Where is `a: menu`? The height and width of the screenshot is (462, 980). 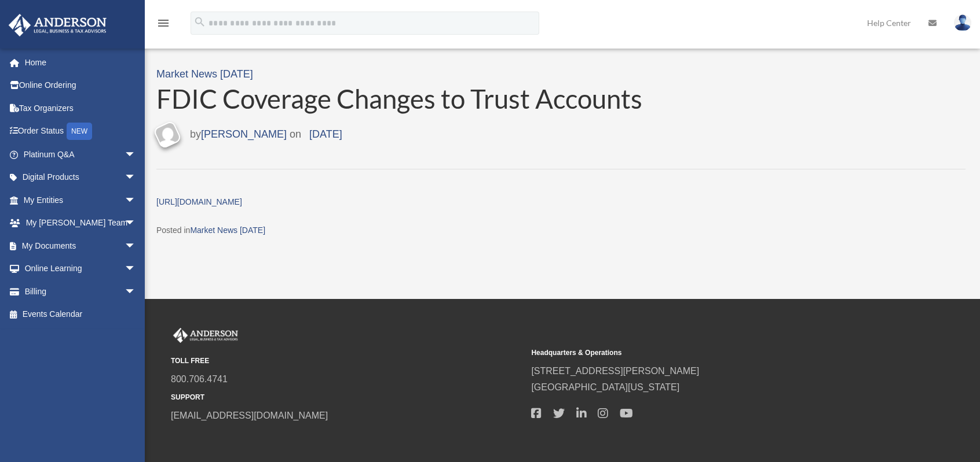
a: menu is located at coordinates (163, 25).